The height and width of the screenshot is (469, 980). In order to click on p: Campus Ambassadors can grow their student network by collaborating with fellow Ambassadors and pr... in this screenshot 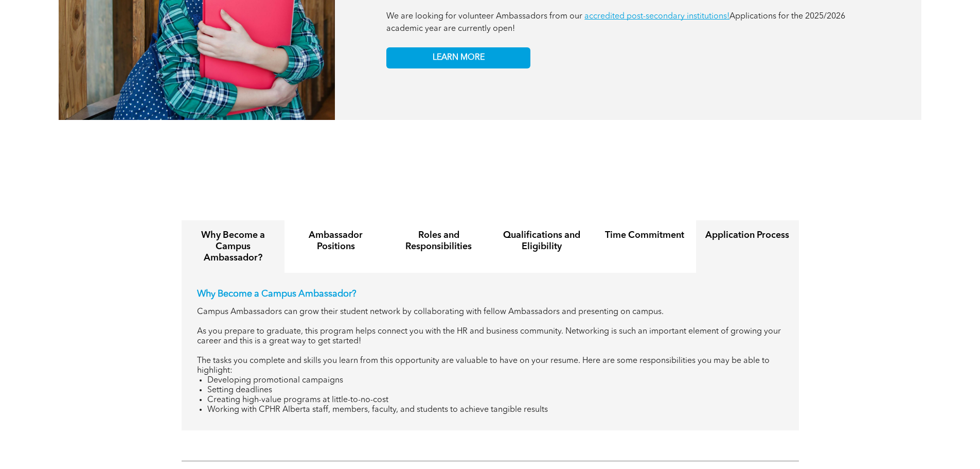, I will do `click(490, 312)`.